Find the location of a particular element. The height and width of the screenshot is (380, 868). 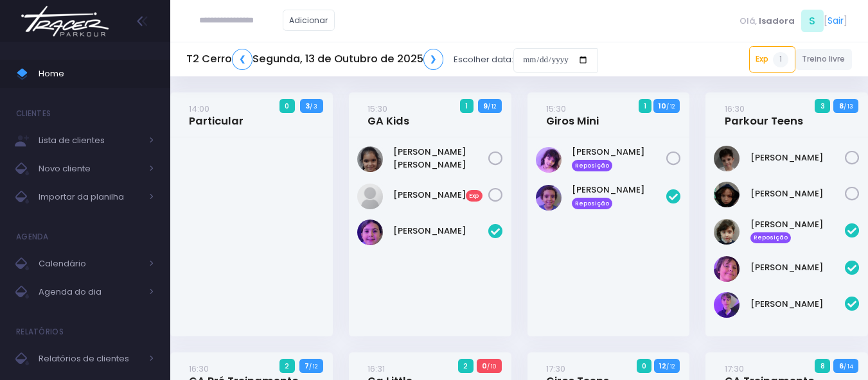

span: 8 is located at coordinates (822, 366).